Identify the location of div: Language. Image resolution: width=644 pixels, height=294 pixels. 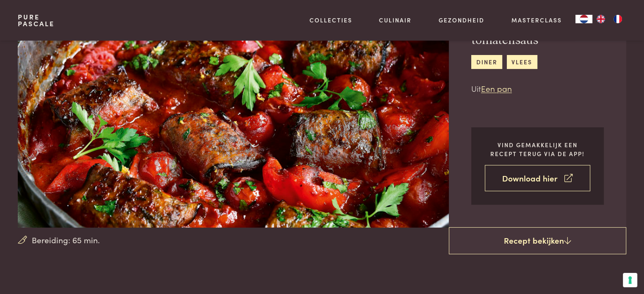
(584, 19).